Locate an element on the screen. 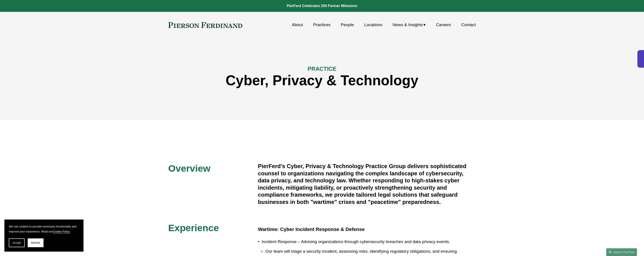 The height and width of the screenshot is (256, 644). a: Practices is located at coordinates (322, 25).